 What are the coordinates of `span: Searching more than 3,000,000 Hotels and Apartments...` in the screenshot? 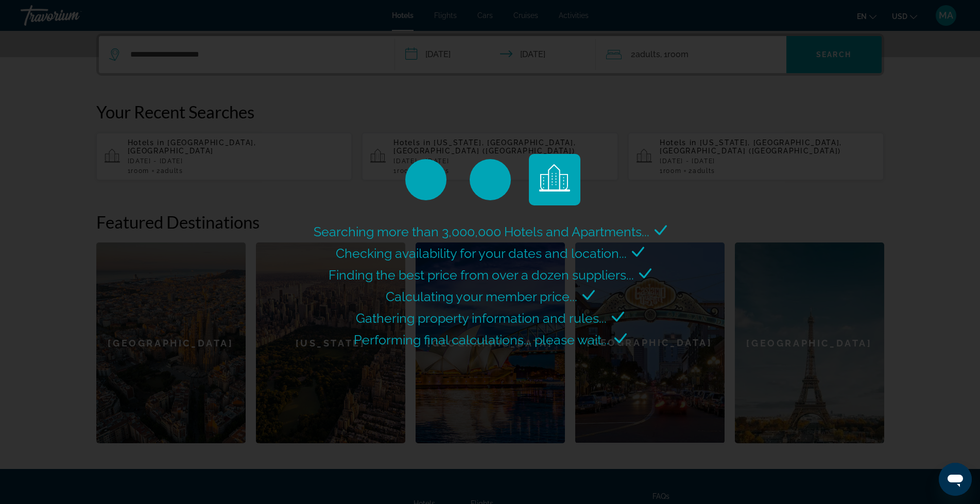 It's located at (482, 232).